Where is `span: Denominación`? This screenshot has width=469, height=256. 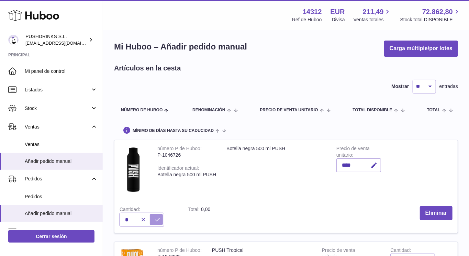 span: Denominación is located at coordinates (208, 110).